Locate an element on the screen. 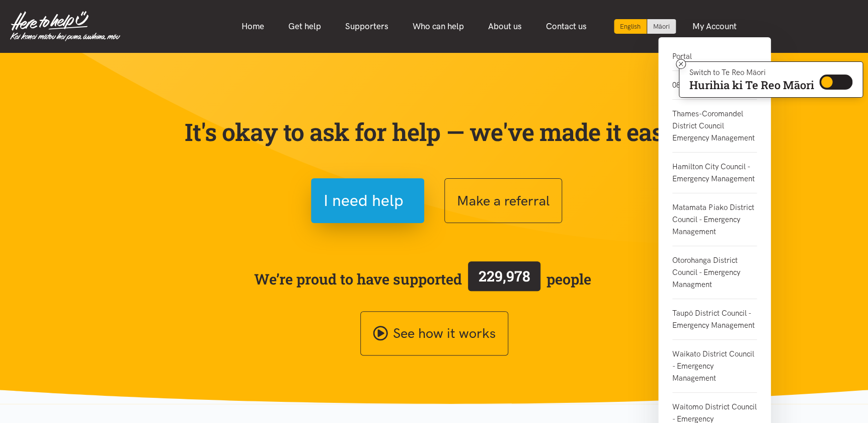 The height and width of the screenshot is (423, 868). div: Current language is located at coordinates (631, 26).